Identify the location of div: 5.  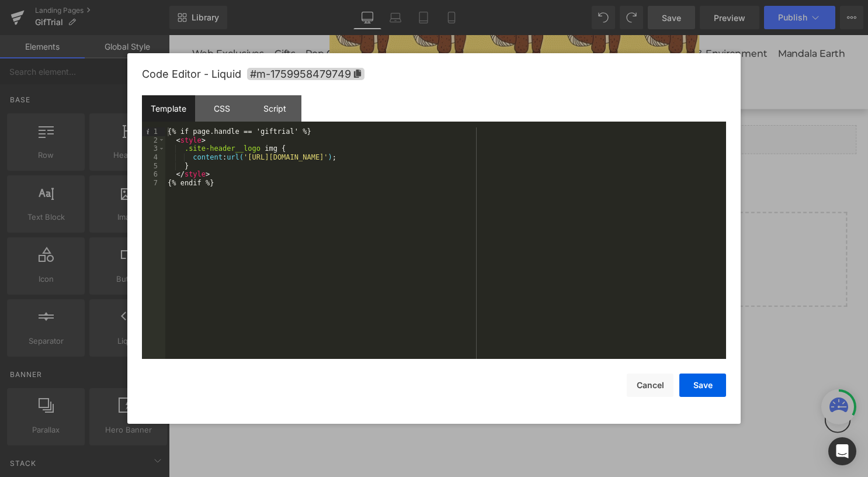
(154, 166).